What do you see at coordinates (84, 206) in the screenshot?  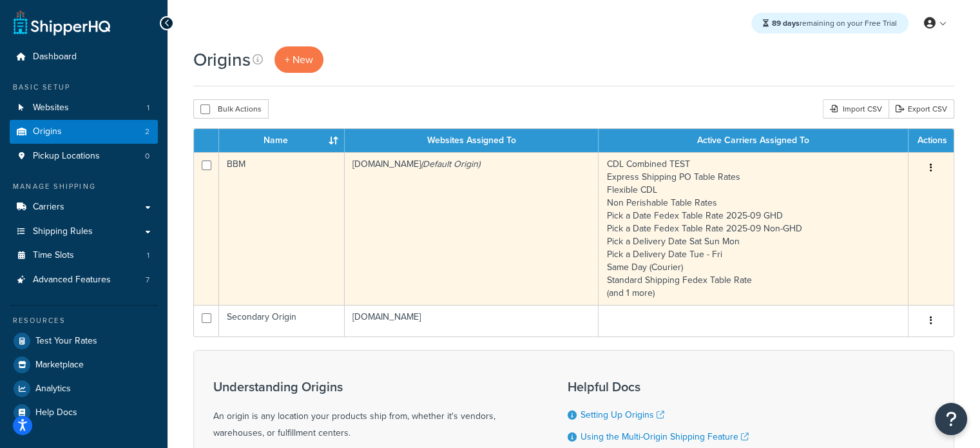 I see `li: Carriers` at bounding box center [84, 206].